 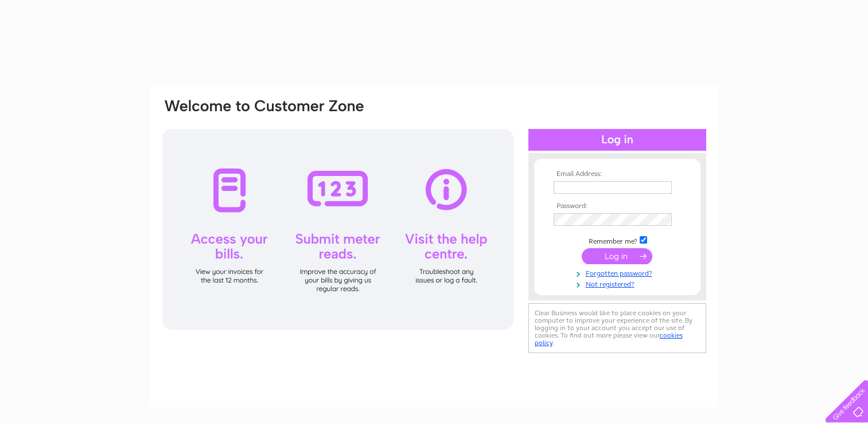 I want to click on a: cookies policy, so click(x=609, y=339).